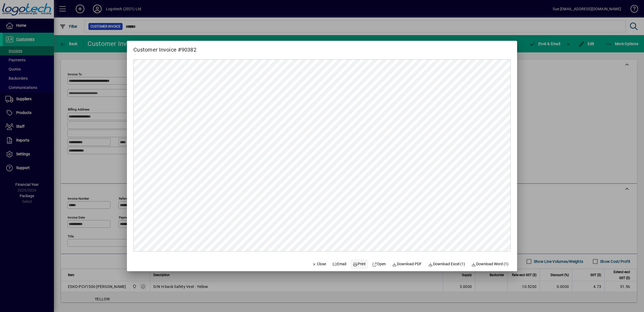  I want to click on button: Close, so click(319, 264).